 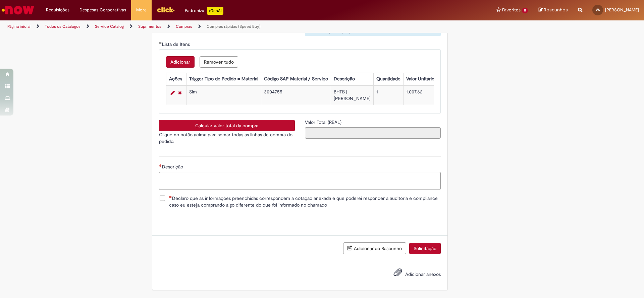 What do you see at coordinates (374, 248) in the screenshot?
I see `button: Adicionar ao Rascunho` at bounding box center [374, 248].